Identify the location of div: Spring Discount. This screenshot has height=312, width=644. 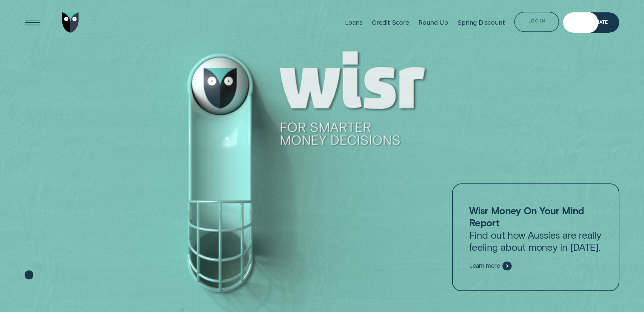
(481, 22).